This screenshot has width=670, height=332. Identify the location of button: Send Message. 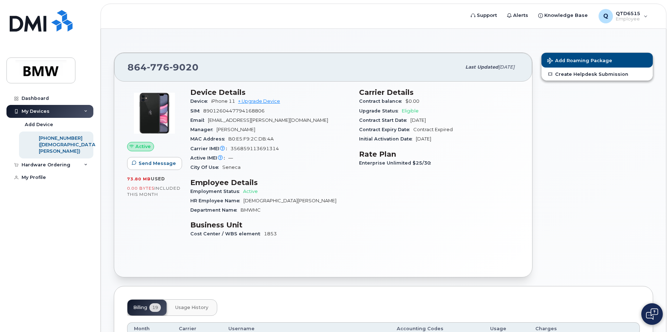
(154, 163).